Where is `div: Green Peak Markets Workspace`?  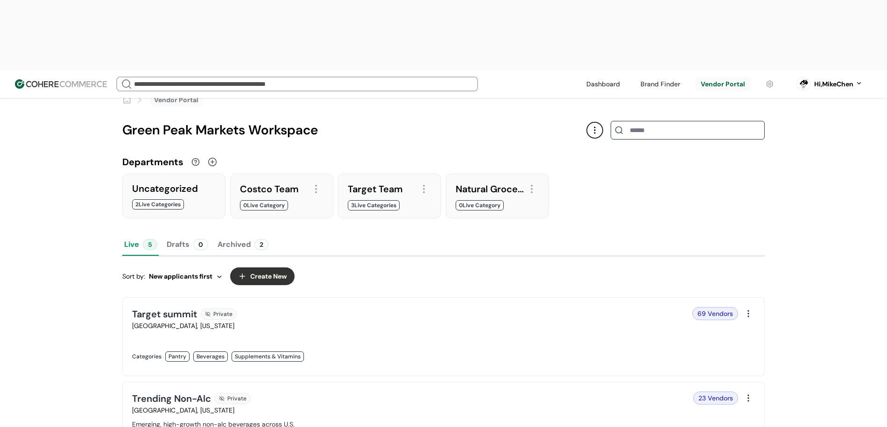 div: Green Peak Markets Workspace is located at coordinates (354, 130).